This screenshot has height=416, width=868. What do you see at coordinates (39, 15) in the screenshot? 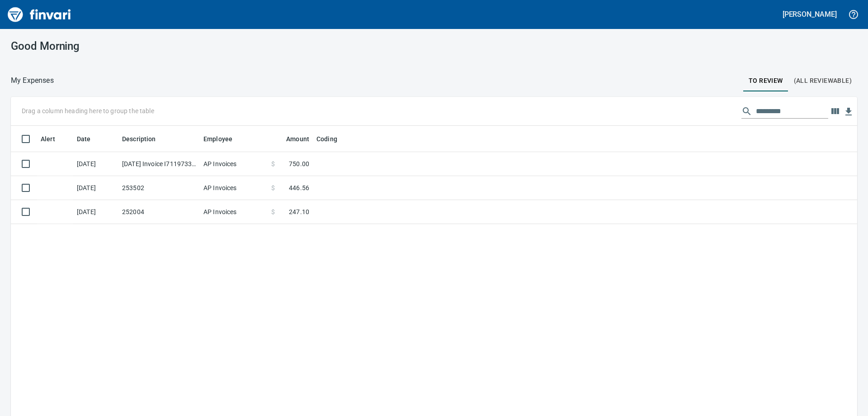
I see `img: Finvari` at bounding box center [39, 15].